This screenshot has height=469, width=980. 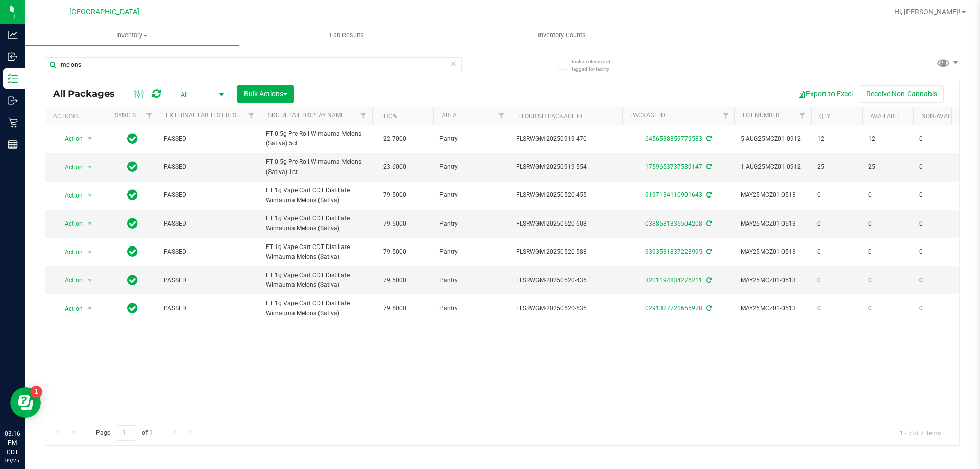 What do you see at coordinates (825, 117) in the screenshot?
I see `a: Qty` at bounding box center [825, 117].